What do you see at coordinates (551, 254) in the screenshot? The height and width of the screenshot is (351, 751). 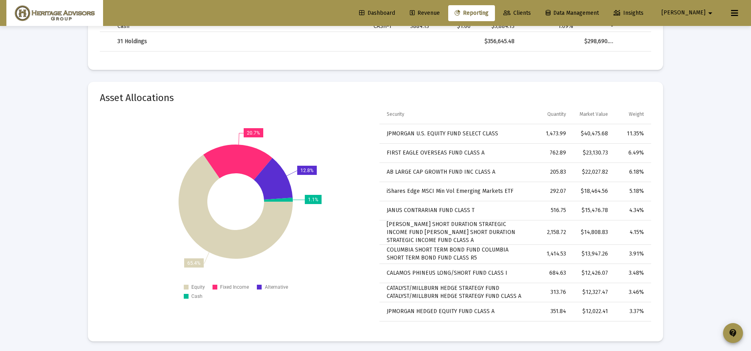 I see `td: 1,414.53` at bounding box center [551, 254].